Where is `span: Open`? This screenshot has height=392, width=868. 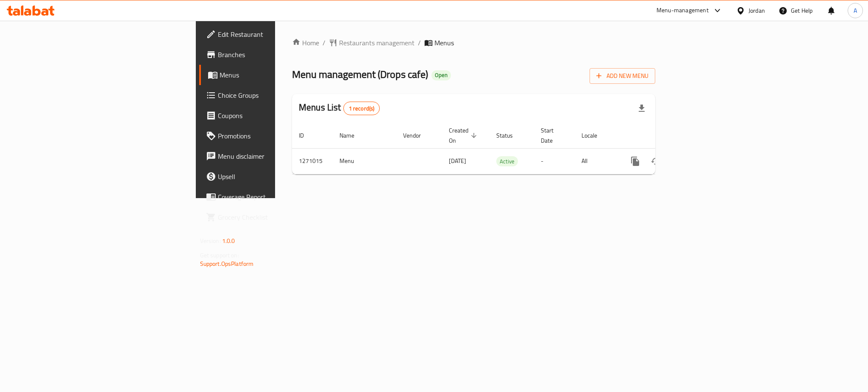 span: Open is located at coordinates (441, 75).